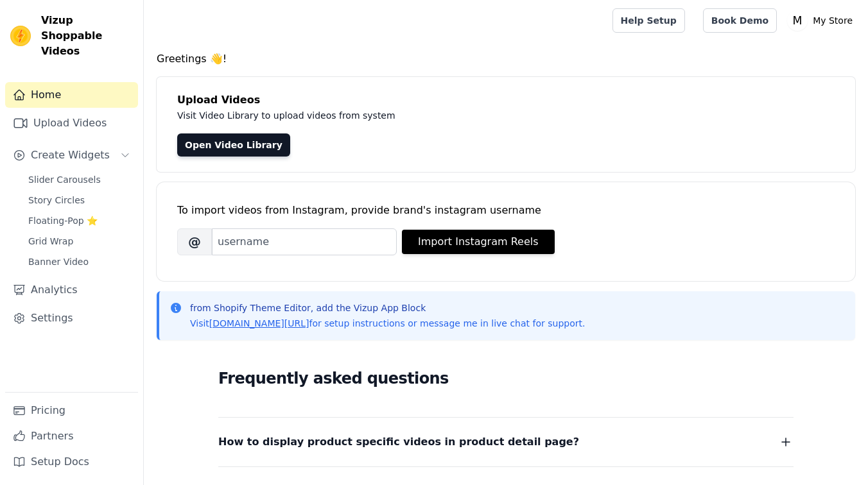  I want to click on h4: Greetings 👋!, so click(505, 59).